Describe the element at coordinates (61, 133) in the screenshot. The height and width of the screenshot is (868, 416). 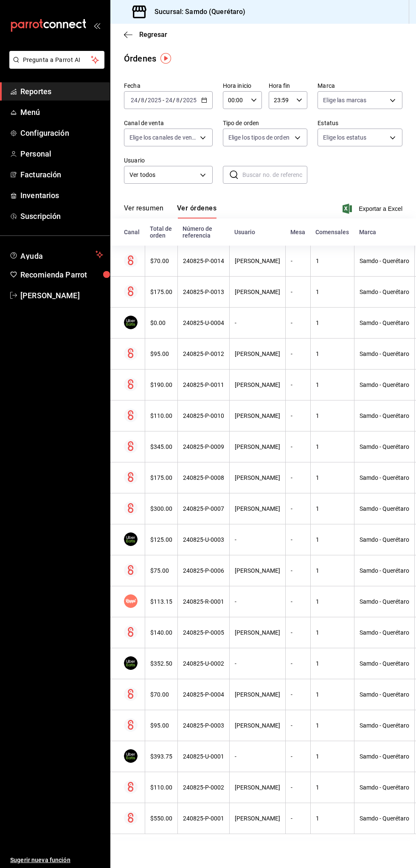
I see `span: Configuración` at that location.